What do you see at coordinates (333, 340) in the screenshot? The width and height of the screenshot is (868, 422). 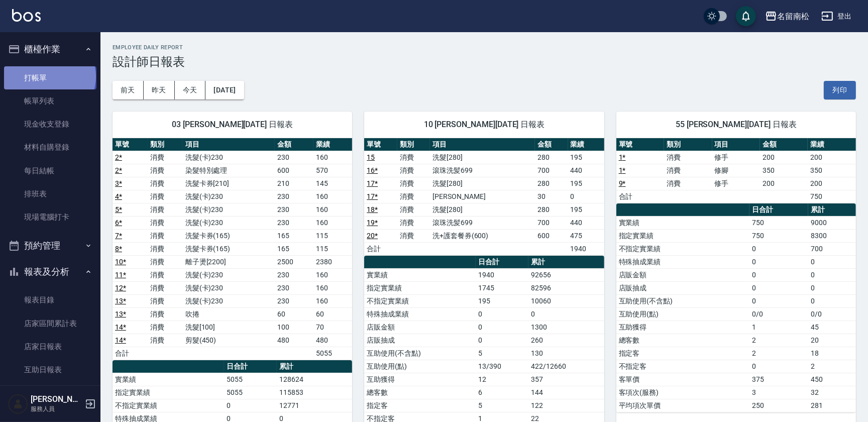 I see `td: 480` at bounding box center [333, 340].